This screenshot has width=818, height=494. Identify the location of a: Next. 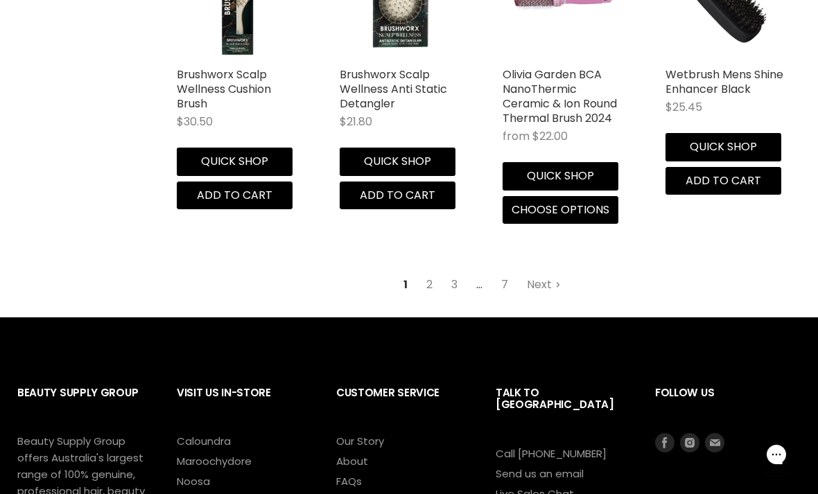
(544, 285).